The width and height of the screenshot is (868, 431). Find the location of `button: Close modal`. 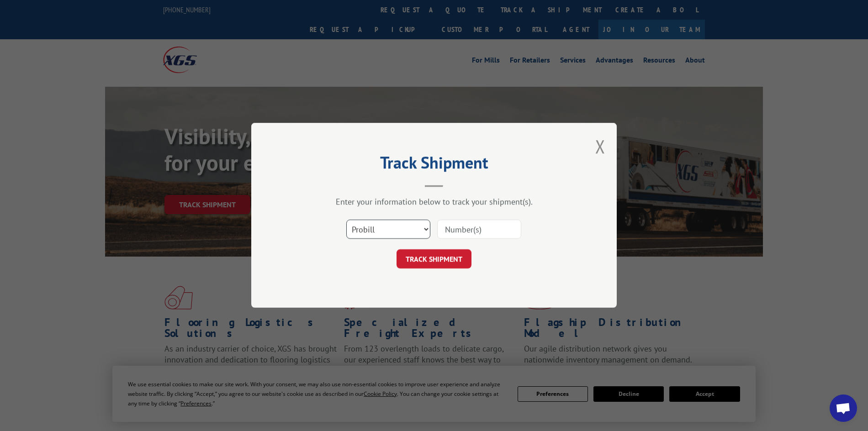

button: Close modal is located at coordinates (600, 146).